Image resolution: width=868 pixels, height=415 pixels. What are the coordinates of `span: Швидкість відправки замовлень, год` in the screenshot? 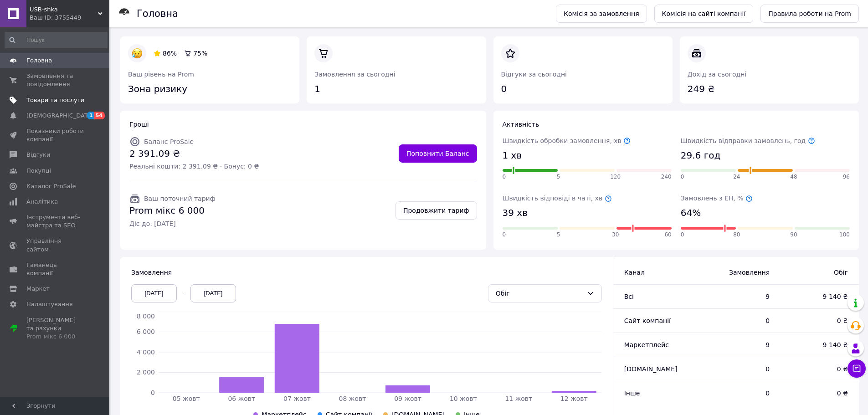 It's located at (748, 141).